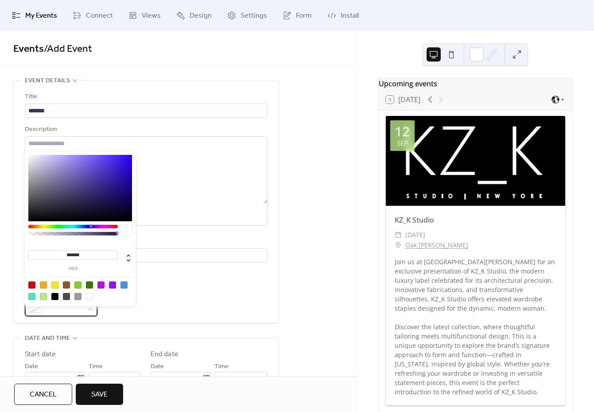 The image size is (594, 412). I want to click on span: / Add Event, so click(68, 49).